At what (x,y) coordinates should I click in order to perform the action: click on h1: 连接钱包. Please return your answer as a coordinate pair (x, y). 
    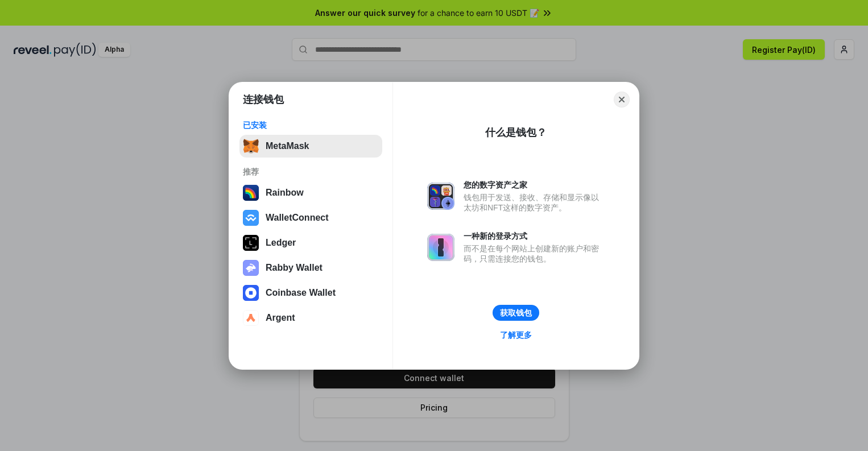
    Looking at the image, I should click on (263, 99).